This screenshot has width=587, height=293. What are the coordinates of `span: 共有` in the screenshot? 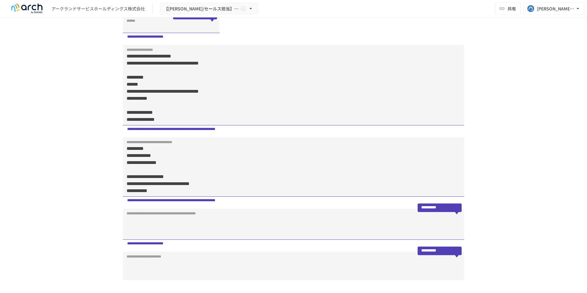 It's located at (512, 9).